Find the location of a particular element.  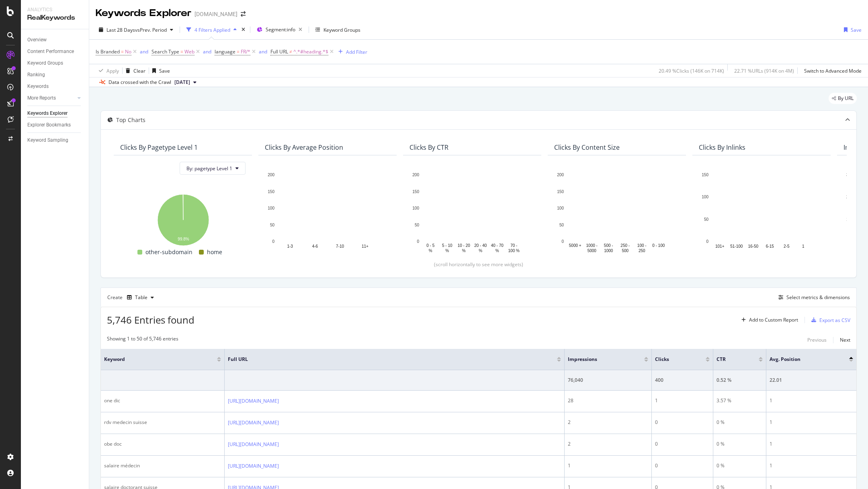

text: 70 - is located at coordinates (513, 246).